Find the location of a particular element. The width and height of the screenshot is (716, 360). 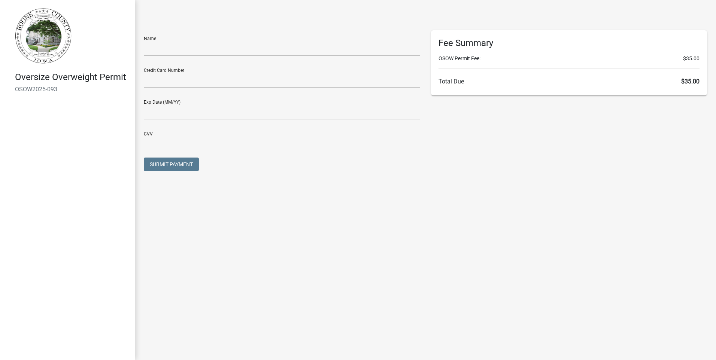

h6: OSOW2025-093 is located at coordinates (72, 89).